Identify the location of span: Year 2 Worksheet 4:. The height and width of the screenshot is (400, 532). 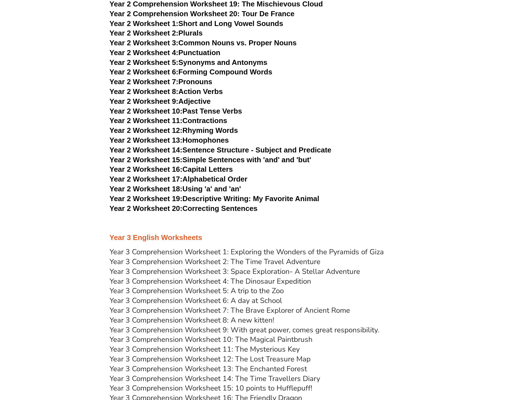
(144, 53).